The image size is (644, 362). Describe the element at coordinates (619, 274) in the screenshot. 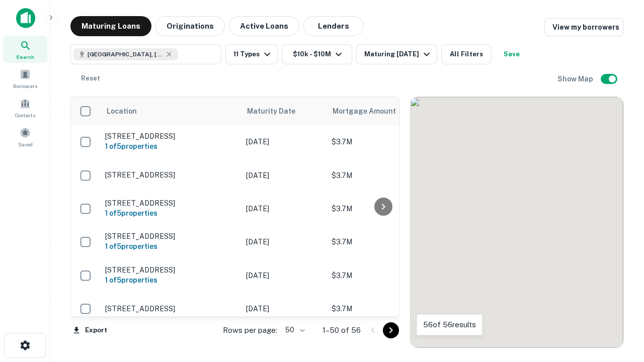

I see `div: Chat Widget` at that location.